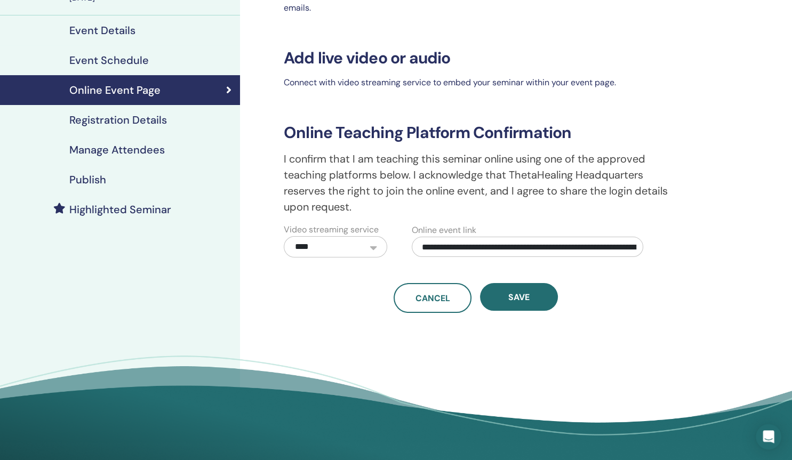 Image resolution: width=792 pixels, height=460 pixels. I want to click on h4: Online Event Page, so click(115, 90).